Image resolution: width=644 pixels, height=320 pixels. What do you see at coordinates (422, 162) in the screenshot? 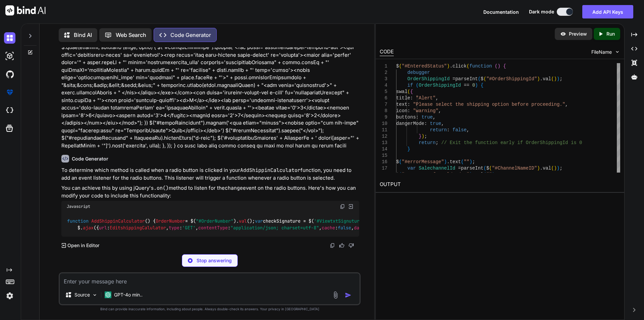
I see `span: "#errorMessage"` at bounding box center [422, 162].